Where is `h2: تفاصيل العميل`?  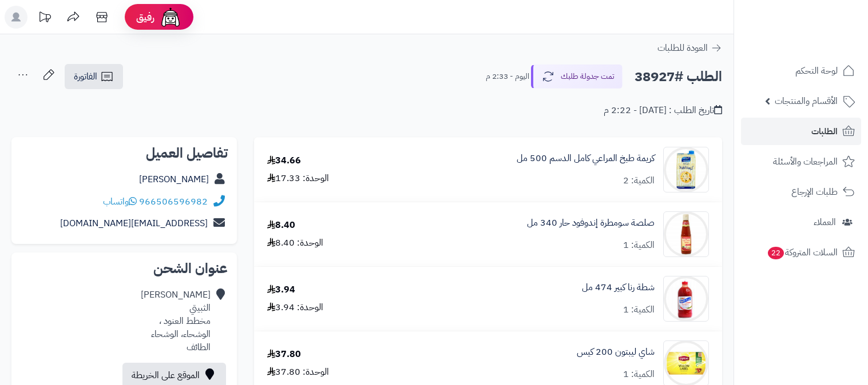 h2: تفاصيل العميل is located at coordinates (124, 153).